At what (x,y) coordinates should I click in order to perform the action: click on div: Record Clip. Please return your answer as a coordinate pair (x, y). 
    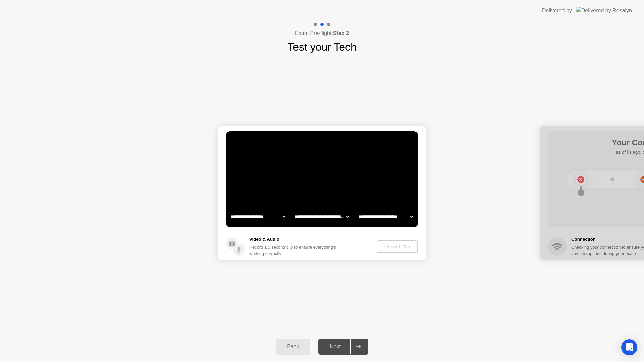
    Looking at the image, I should click on (397, 246).